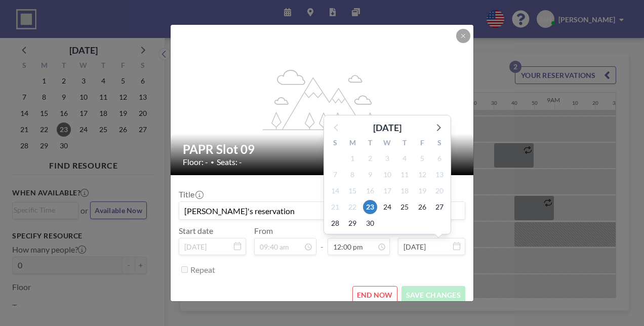 Image resolution: width=644 pixels, height=326 pixels. I want to click on button: SAVE CHANGES, so click(434, 295).